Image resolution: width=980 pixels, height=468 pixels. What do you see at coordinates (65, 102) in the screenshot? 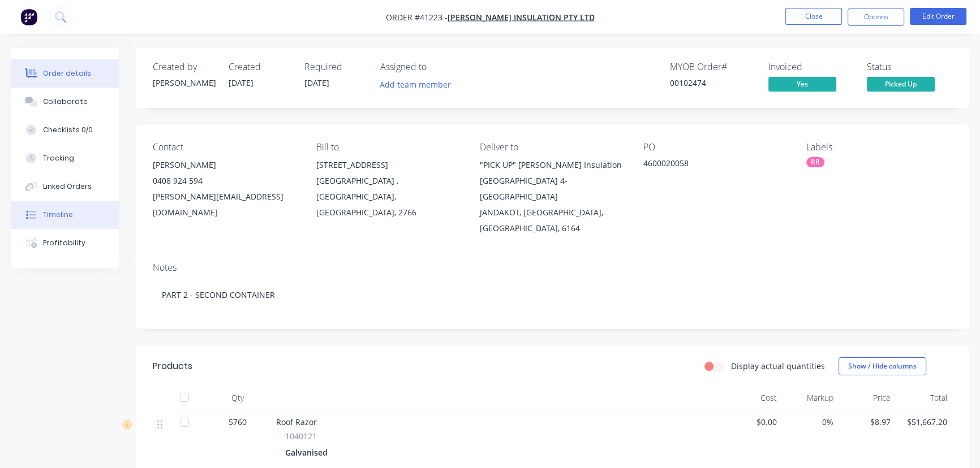
I see `div: Collaborate` at bounding box center [65, 102].